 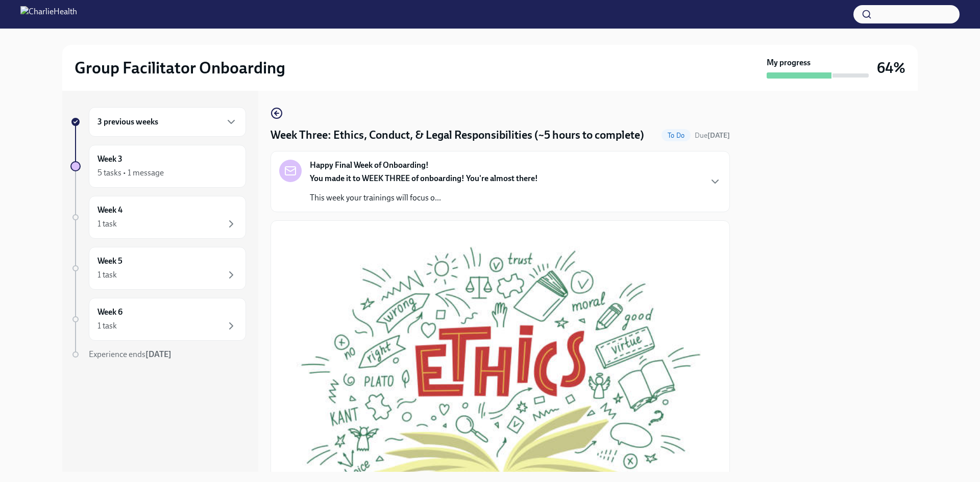 I want to click on span: To Do, so click(x=676, y=135).